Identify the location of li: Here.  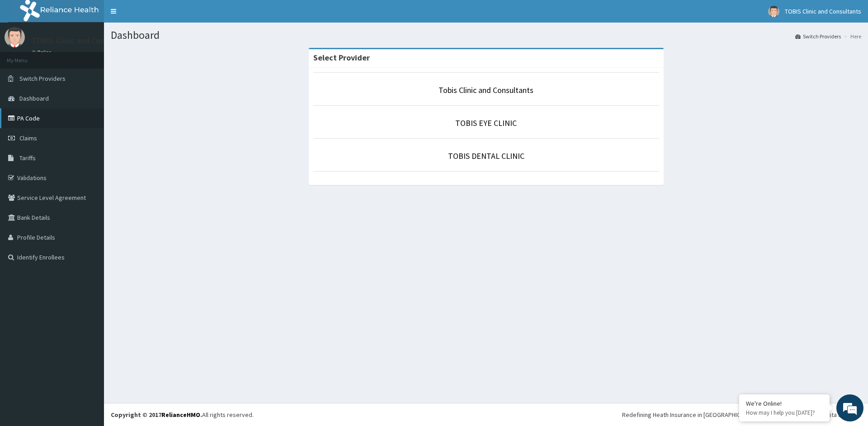
(851, 36).